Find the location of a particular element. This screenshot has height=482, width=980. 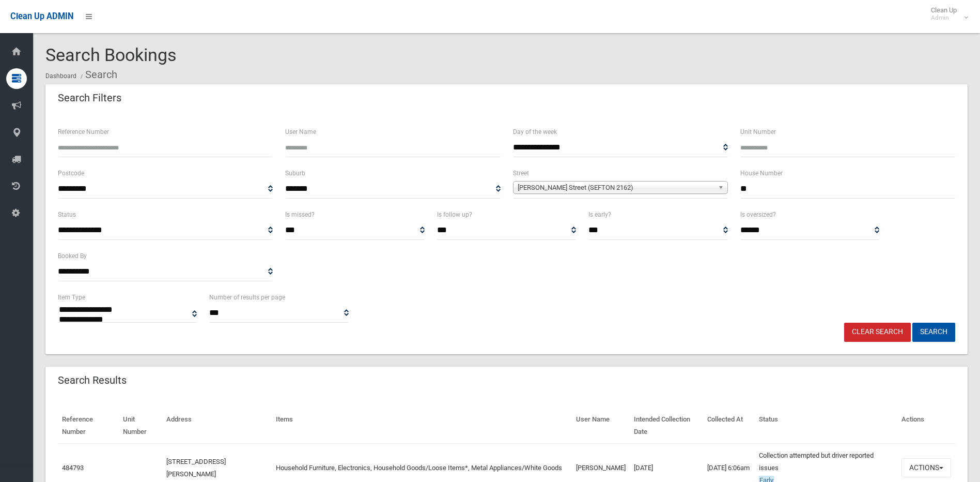

span: Search Bookings is located at coordinates (111, 55).